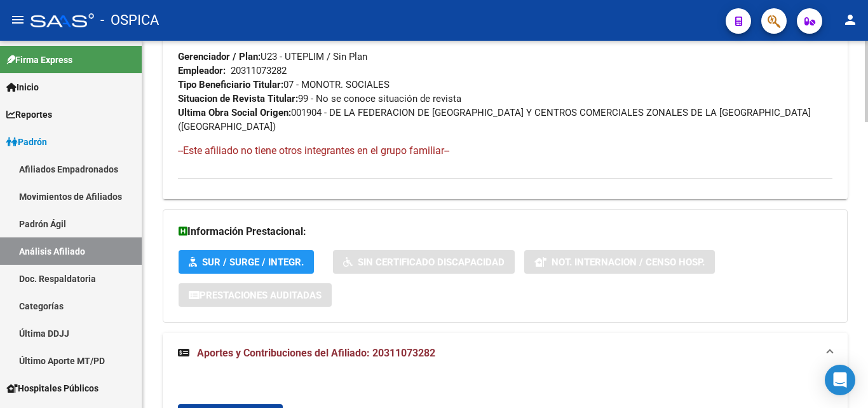 This screenshot has height=408, width=868. I want to click on span: Not. Internacion / Censo Hosp., so click(628, 262).